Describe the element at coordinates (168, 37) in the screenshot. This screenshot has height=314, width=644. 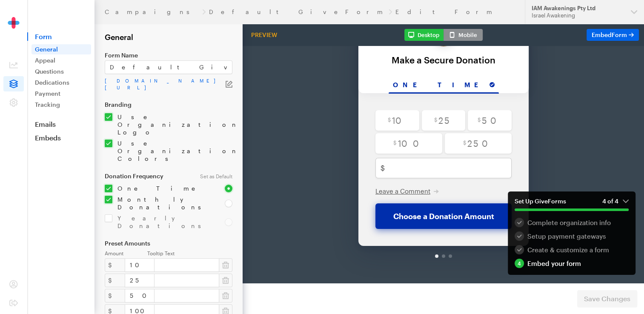
I see `h2: General` at that location.